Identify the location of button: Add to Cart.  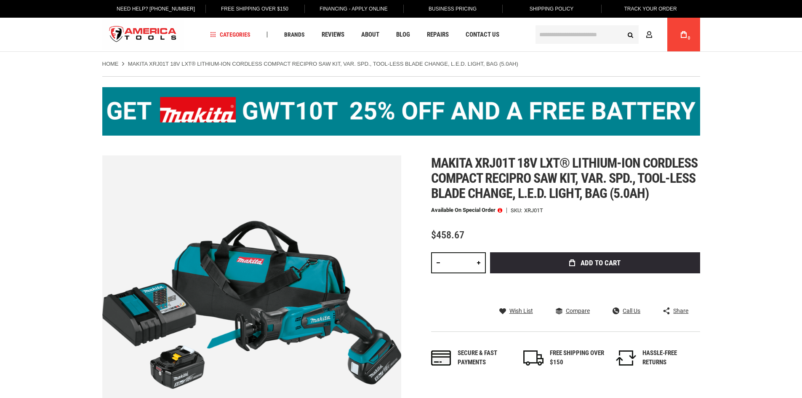
(595, 263).